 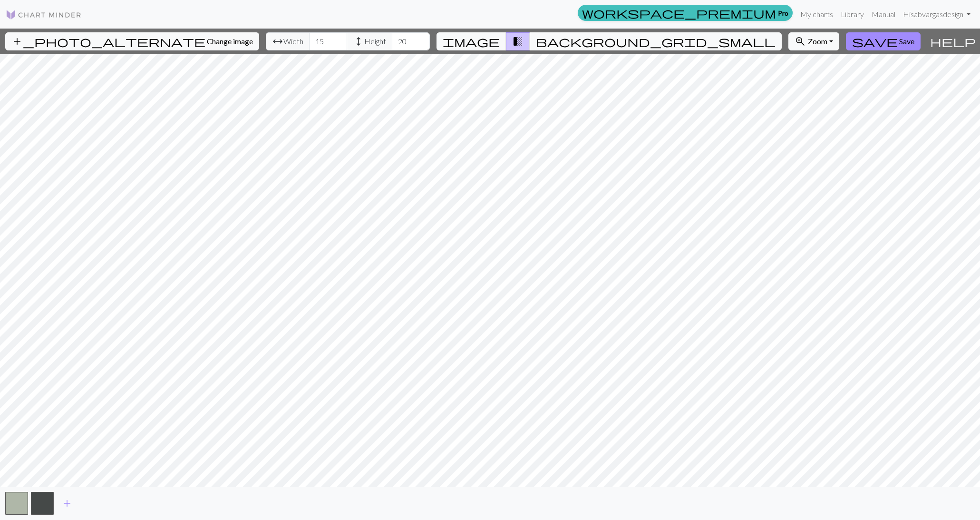 What do you see at coordinates (375, 41) in the screenshot?
I see `span: Height` at bounding box center [375, 41].